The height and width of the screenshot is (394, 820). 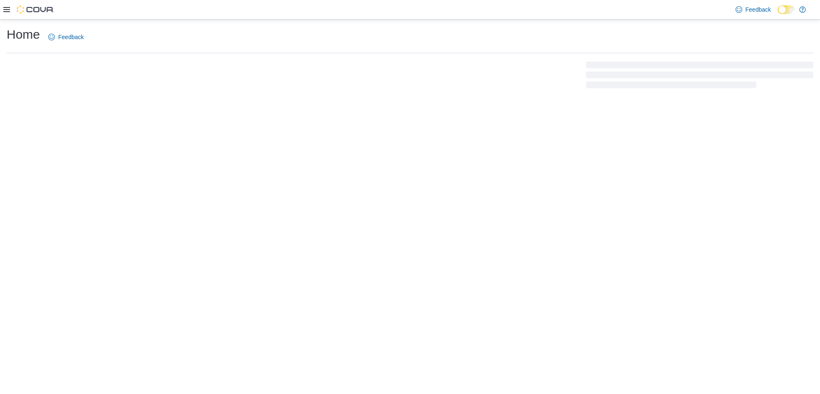 I want to click on span: Loading, so click(x=700, y=77).